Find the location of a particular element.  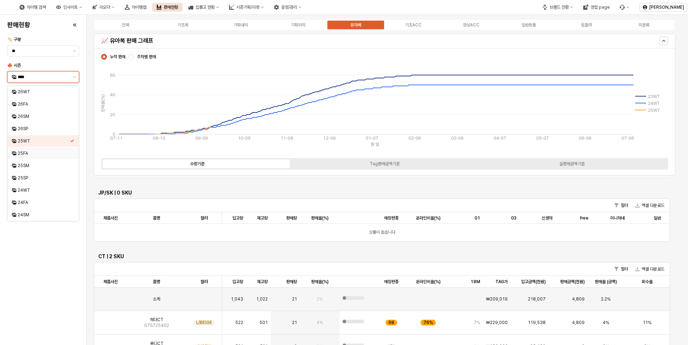

span: 76% is located at coordinates (428, 322).